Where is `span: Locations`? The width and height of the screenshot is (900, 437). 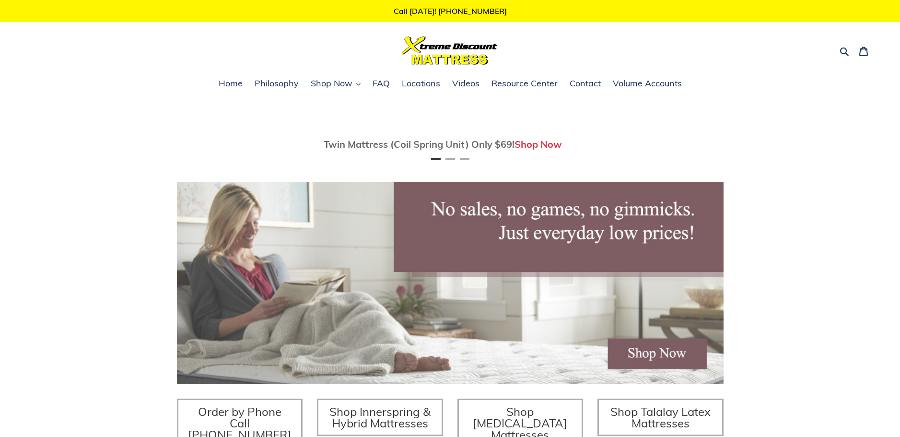 span: Locations is located at coordinates (421, 83).